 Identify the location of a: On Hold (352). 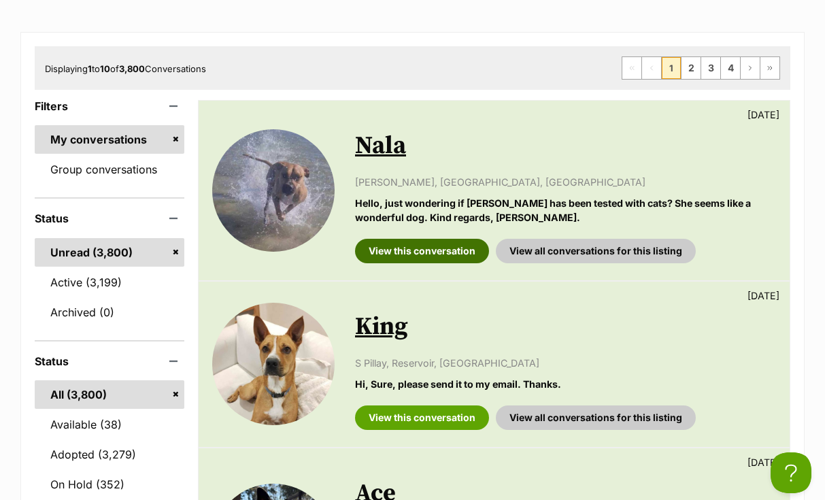
(109, 484).